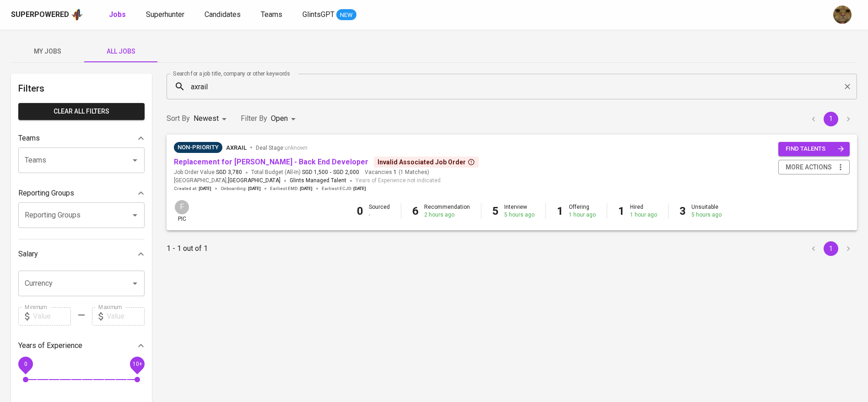 This screenshot has width=868, height=402. Describe the element at coordinates (448, 211) in the screenshot. I see `div: Recommendation` at that location.